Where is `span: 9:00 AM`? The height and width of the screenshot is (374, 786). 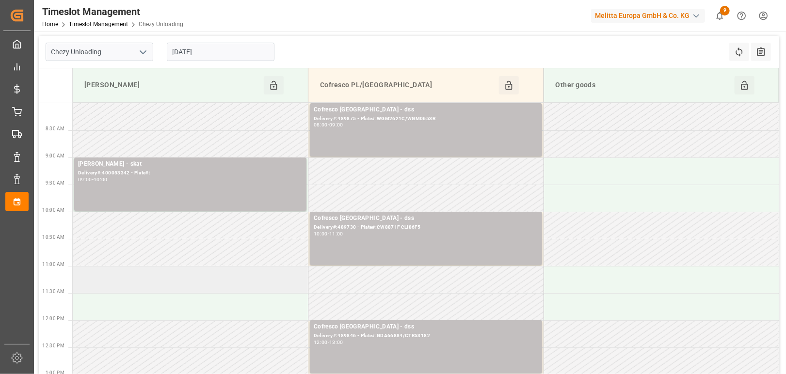 span: 9:00 AM is located at coordinates (55, 156).